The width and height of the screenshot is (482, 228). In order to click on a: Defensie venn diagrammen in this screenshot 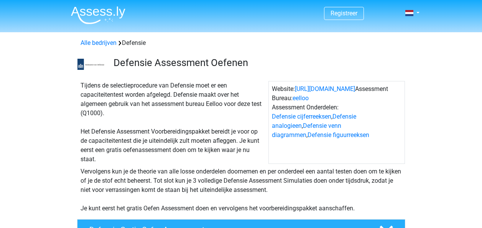, I will do `click(306, 130)`.